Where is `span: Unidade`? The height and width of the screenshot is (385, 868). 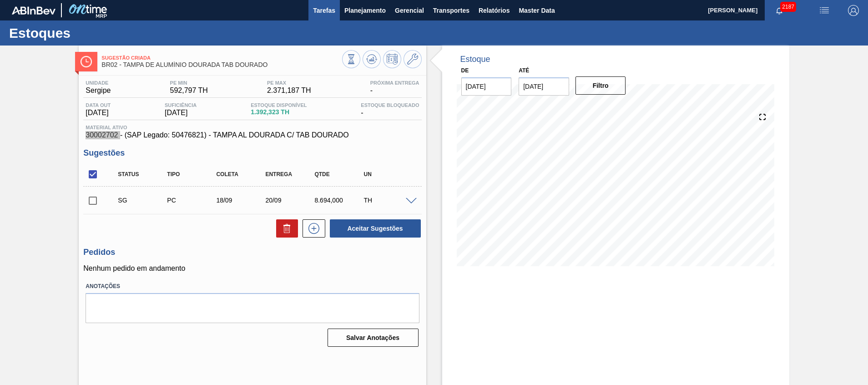 span: Unidade is located at coordinates (98, 83).